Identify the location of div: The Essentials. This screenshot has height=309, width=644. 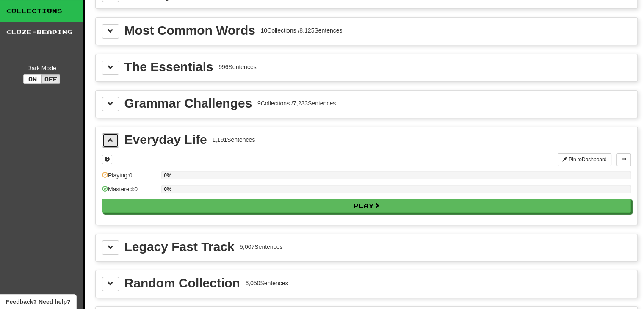
(169, 67).